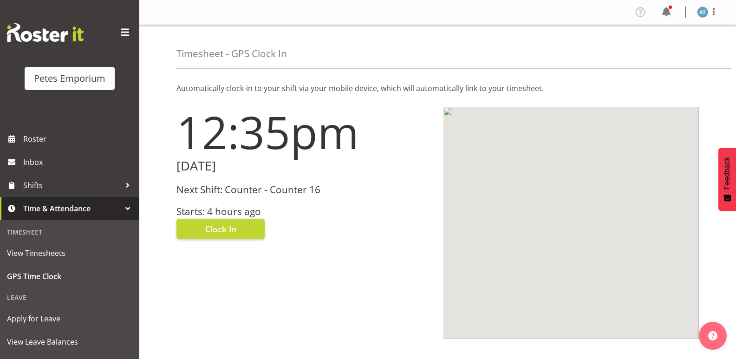 The width and height of the screenshot is (736, 359). Describe the element at coordinates (72, 208) in the screenshot. I see `span: Time & Attendance` at that location.